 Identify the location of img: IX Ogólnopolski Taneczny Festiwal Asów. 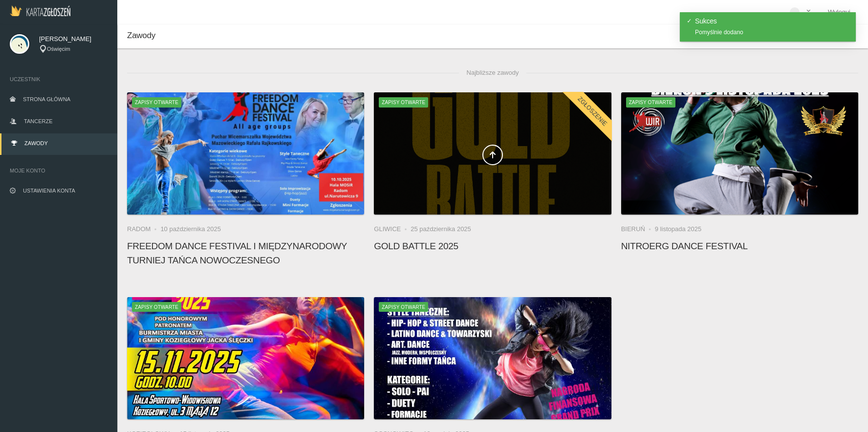
(492, 358).